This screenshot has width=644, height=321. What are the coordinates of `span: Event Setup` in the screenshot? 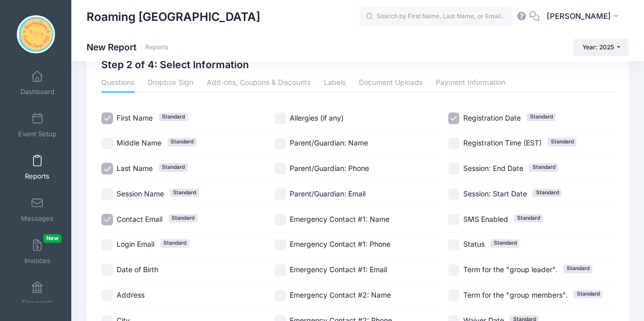 It's located at (37, 134).